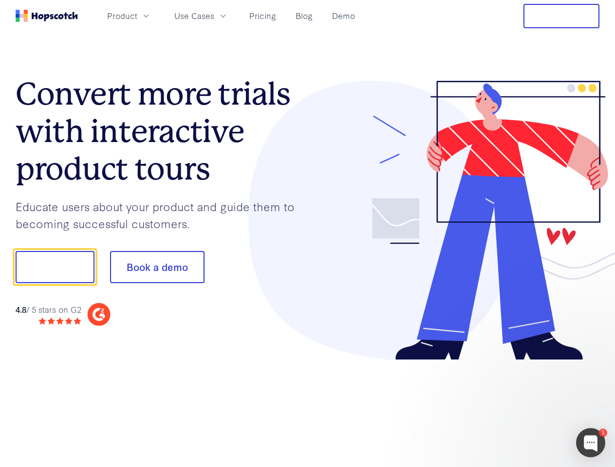 The image size is (615, 467). I want to click on span: Product, so click(122, 16).